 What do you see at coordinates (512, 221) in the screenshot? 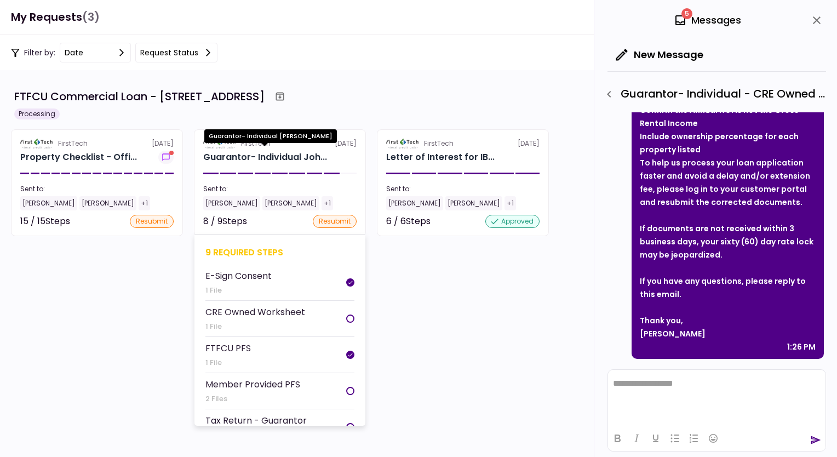
I see `div: approved` at bounding box center [512, 221].